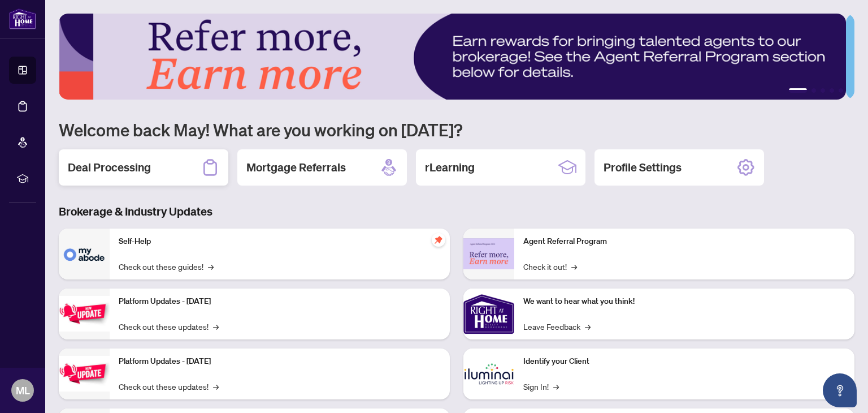 This screenshot has width=868, height=413. Describe the element at coordinates (439, 240) in the screenshot. I see `span: pushpin` at that location.